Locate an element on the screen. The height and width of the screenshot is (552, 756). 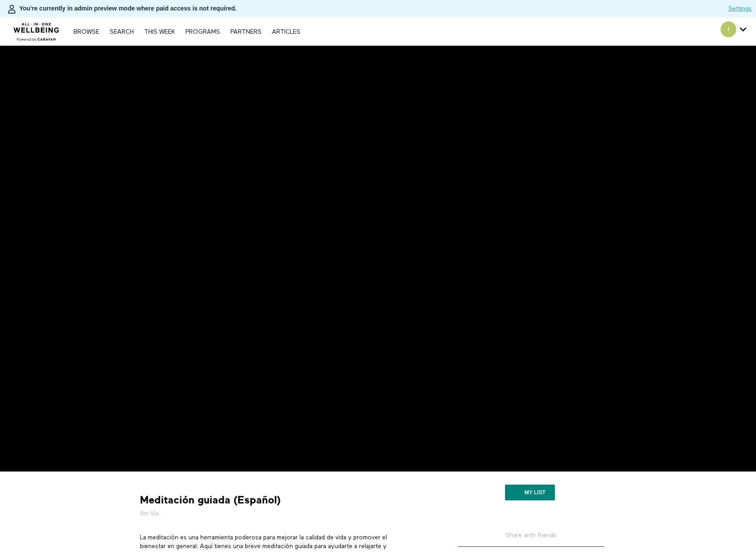
nav: Primary is located at coordinates (187, 31).